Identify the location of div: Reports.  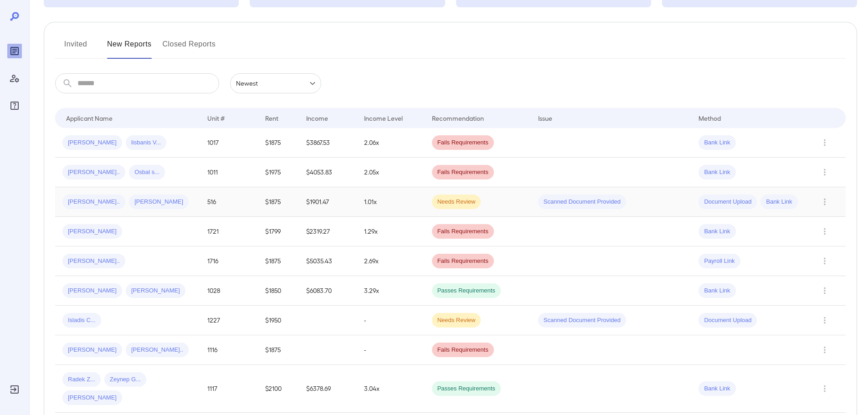
(14, 51).